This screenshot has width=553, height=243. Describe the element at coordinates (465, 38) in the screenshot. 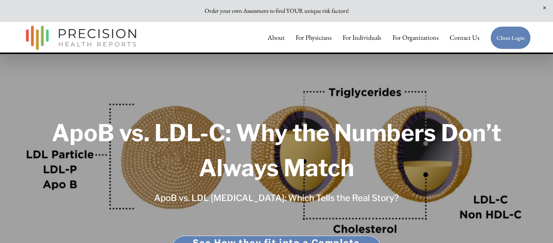

I see `a: Contact Us` at that location.